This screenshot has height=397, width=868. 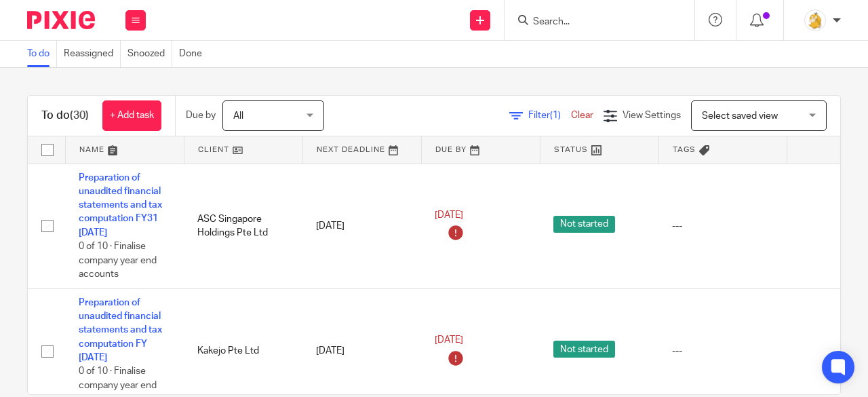 I want to click on a: + Add task, so click(x=131, y=115).